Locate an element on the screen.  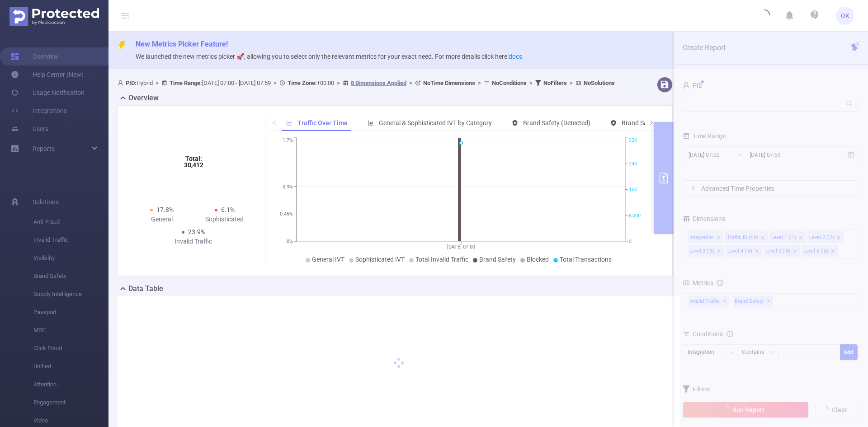
tspan: 32K is located at coordinates (633, 141).